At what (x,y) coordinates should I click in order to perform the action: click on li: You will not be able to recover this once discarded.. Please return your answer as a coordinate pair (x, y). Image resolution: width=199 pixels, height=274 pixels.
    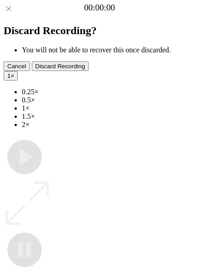
    Looking at the image, I should click on (109, 50).